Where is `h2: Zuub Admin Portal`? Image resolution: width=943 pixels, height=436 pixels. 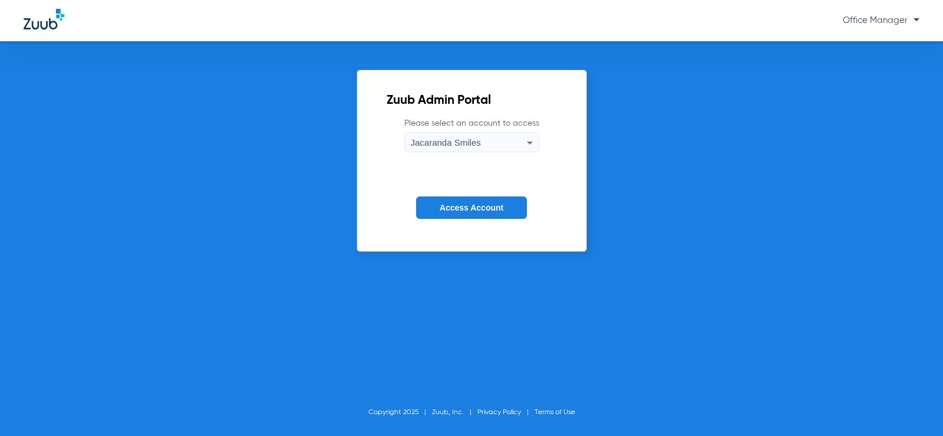
h2: Zuub Admin Portal is located at coordinates (472, 101).